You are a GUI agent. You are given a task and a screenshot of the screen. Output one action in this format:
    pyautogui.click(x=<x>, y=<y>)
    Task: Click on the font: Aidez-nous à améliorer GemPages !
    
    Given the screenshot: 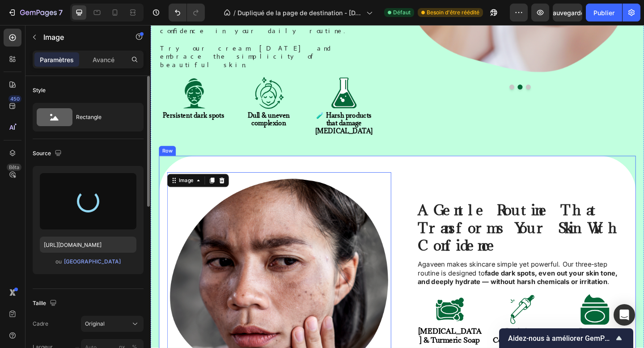 What is the action you would take?
    pyautogui.click(x=566, y=339)
    